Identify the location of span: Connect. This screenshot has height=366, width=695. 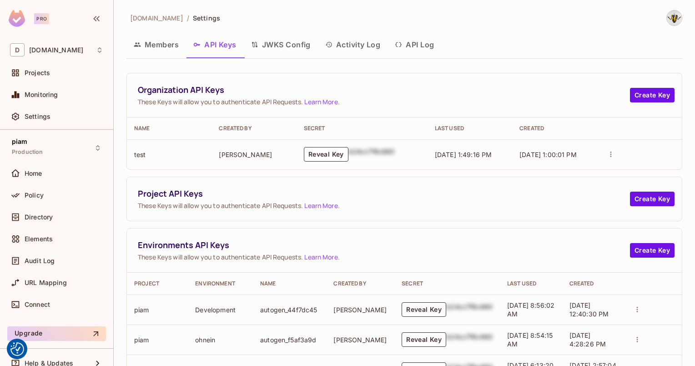
(37, 304).